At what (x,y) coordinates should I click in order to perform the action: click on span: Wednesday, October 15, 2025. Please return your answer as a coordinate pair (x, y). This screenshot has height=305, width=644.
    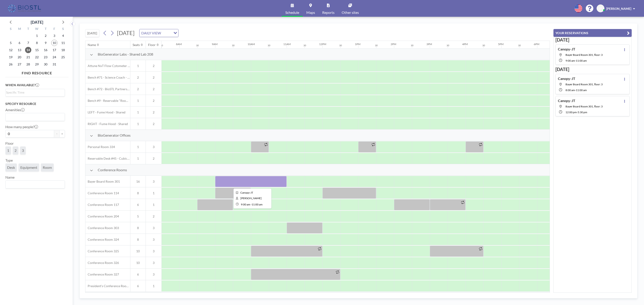
    Looking at the image, I should click on (37, 50).